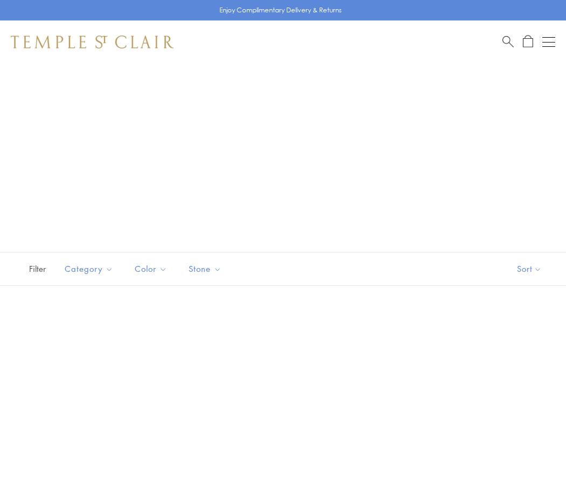 This screenshot has width=566, height=478. Describe the element at coordinates (280, 10) in the screenshot. I see `p: Enjoy Complimentary Delivery & Returns` at that location.